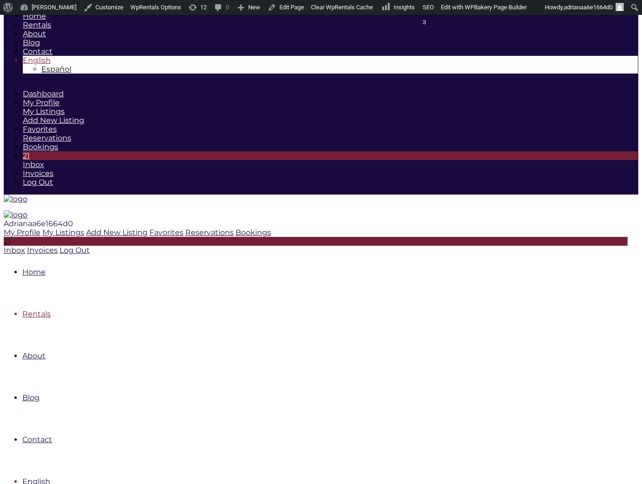  Describe the element at coordinates (316, 246) in the screenshot. I see `a: 21 Inbox` at that location.